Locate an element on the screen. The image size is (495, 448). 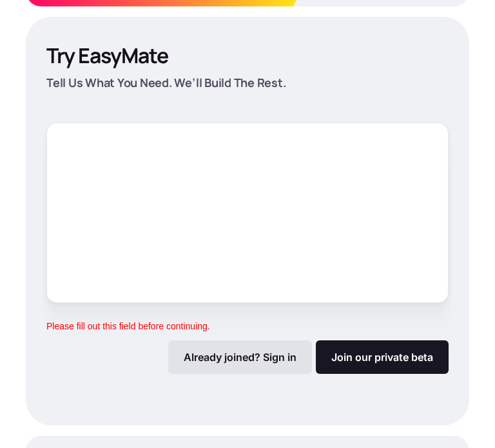
a: Join our private beta is located at coordinates (382, 357).